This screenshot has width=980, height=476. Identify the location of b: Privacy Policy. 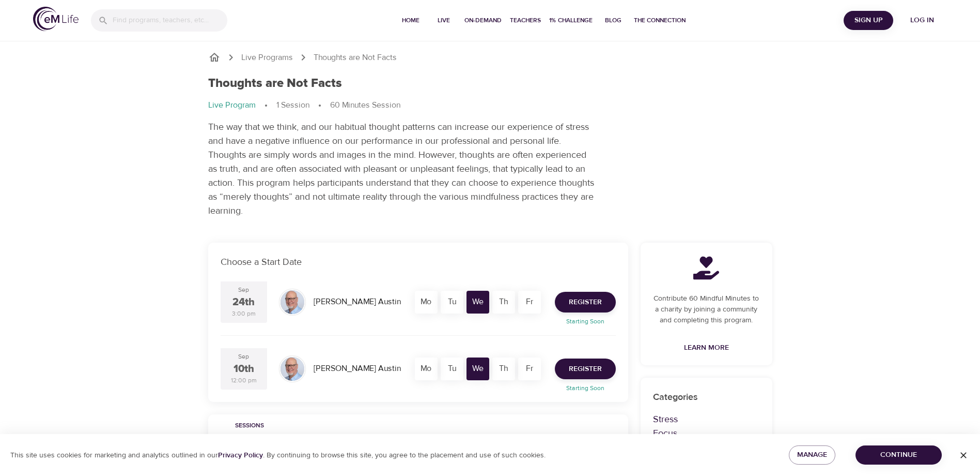
(240, 455).